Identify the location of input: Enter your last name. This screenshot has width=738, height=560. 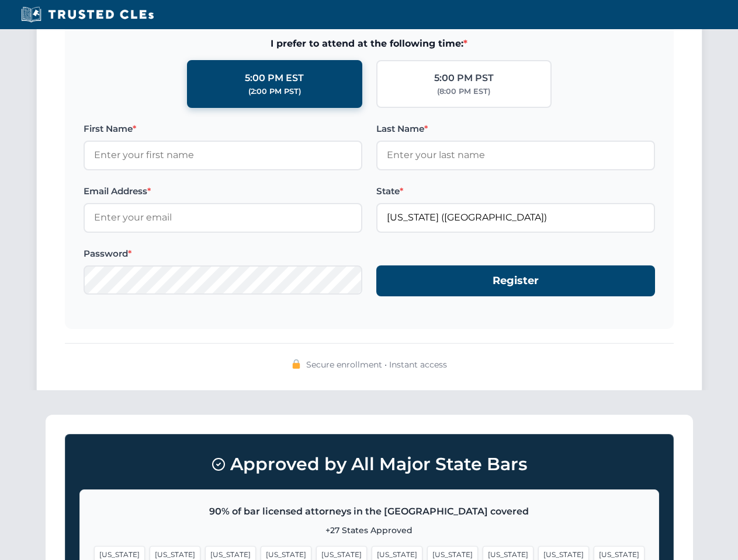
(515, 155).